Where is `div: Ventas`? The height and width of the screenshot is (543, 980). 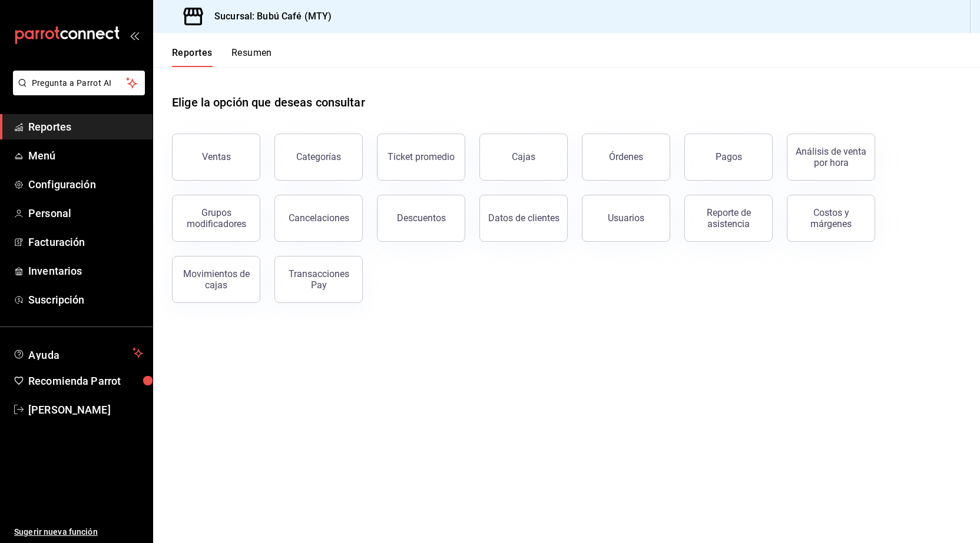 div: Ventas is located at coordinates (216, 157).